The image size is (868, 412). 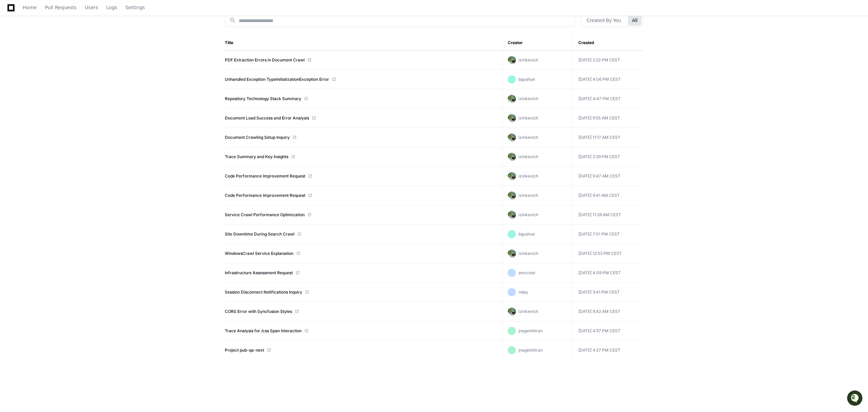 I want to click on a: Service Crawl Performance Optimization, so click(x=265, y=215).